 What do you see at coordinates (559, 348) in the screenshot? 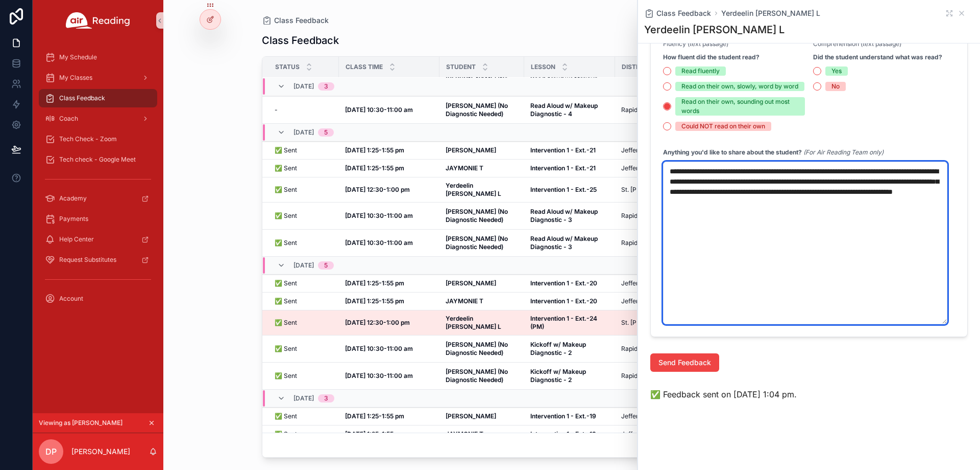
I see `strong: Kickoff w/ Makeup Diagnostic - 2` at bounding box center [559, 348].